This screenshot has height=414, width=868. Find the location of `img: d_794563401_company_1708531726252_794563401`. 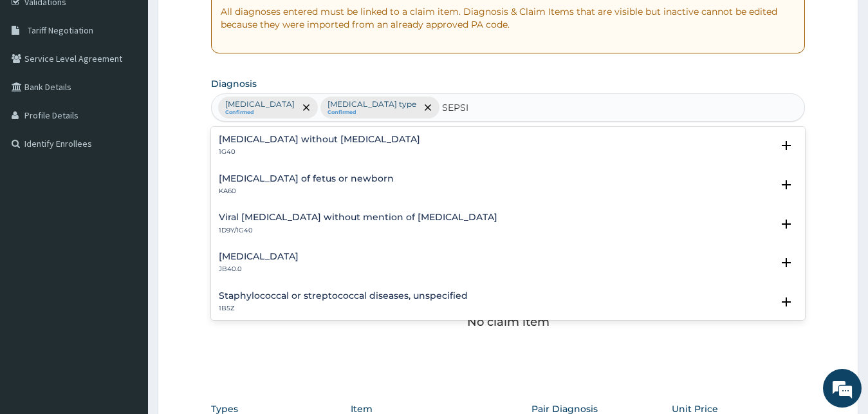

img: d_794563401_company_1708531726252_794563401 is located at coordinates (38, 80).